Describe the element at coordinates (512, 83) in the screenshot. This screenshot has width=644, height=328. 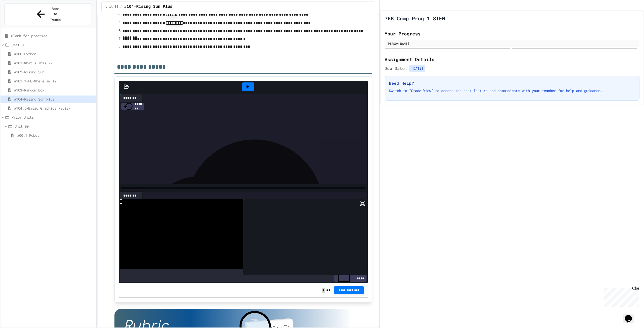
I see `h3: Need Help?` at that location.